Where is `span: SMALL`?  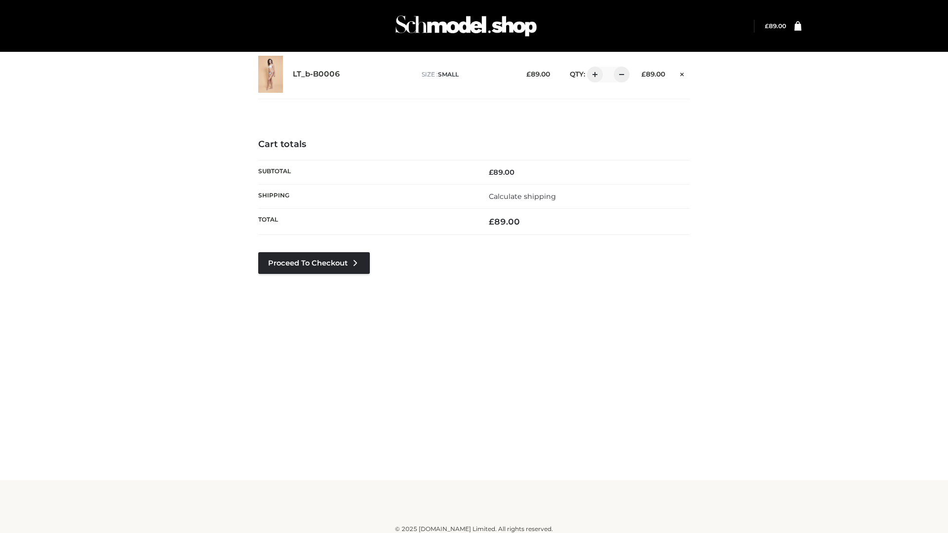 span: SMALL is located at coordinates (448, 74).